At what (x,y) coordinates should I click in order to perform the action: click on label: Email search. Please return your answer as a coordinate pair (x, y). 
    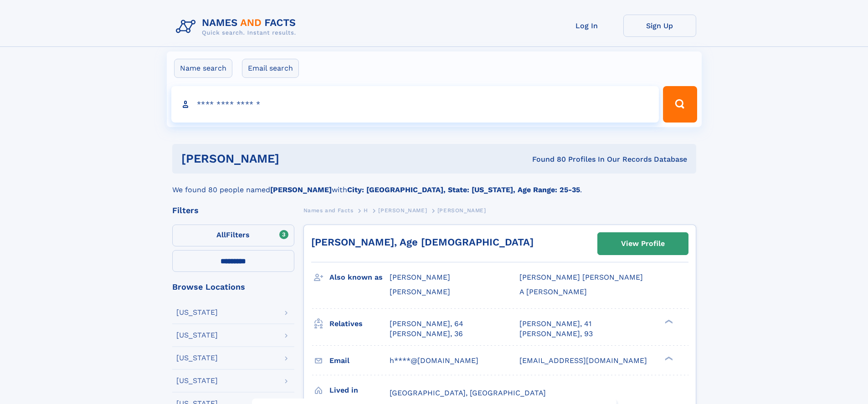
    Looking at the image, I should click on (270, 68).